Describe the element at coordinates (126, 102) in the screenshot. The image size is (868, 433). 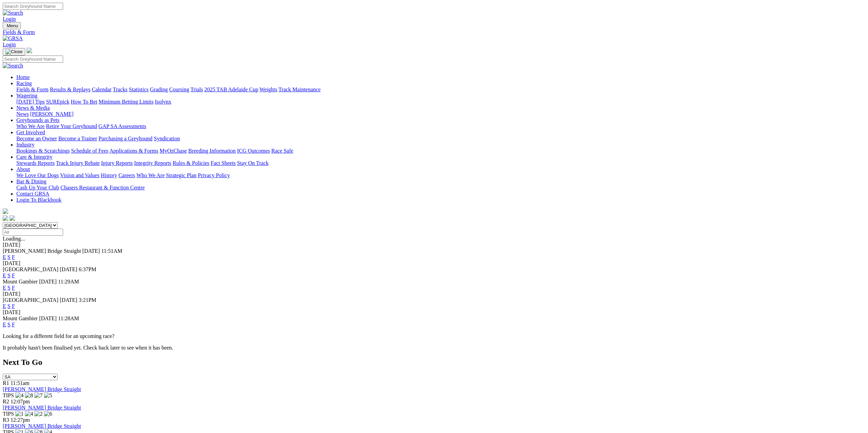
I see `a: Minimum Betting Limits` at that location.